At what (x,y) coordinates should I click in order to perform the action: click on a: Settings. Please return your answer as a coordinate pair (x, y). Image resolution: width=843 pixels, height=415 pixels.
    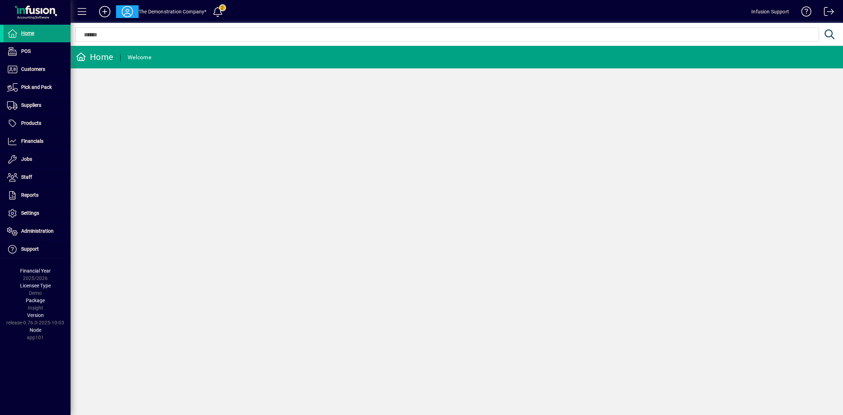
    Looking at the image, I should click on (37, 213).